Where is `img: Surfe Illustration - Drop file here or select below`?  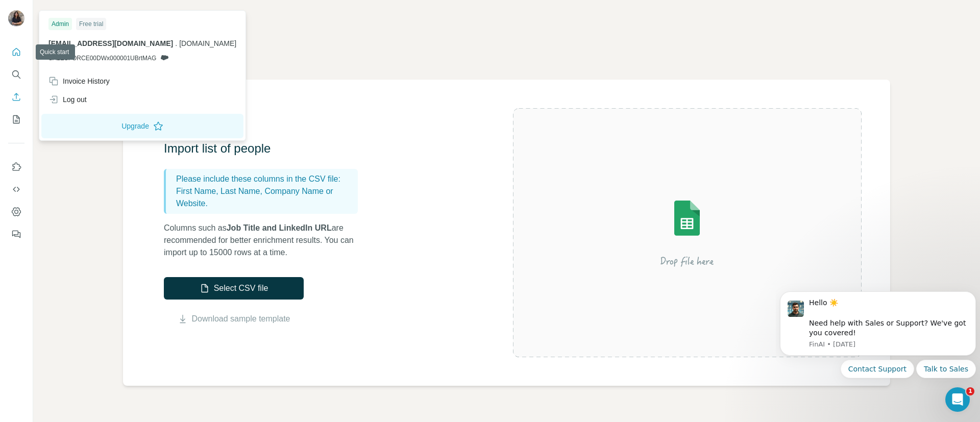 img: Surfe Illustration - Drop file here or select below is located at coordinates (687, 232).